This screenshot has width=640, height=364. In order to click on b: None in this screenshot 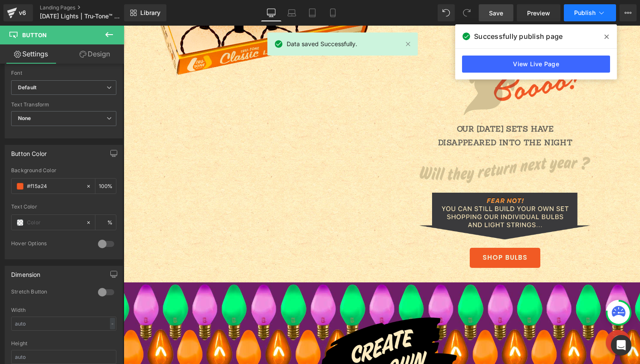, I will do `click(24, 118)`.